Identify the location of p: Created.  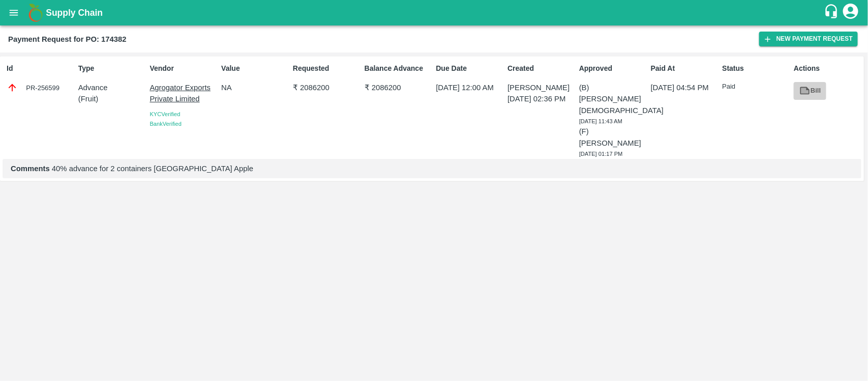
(542, 68).